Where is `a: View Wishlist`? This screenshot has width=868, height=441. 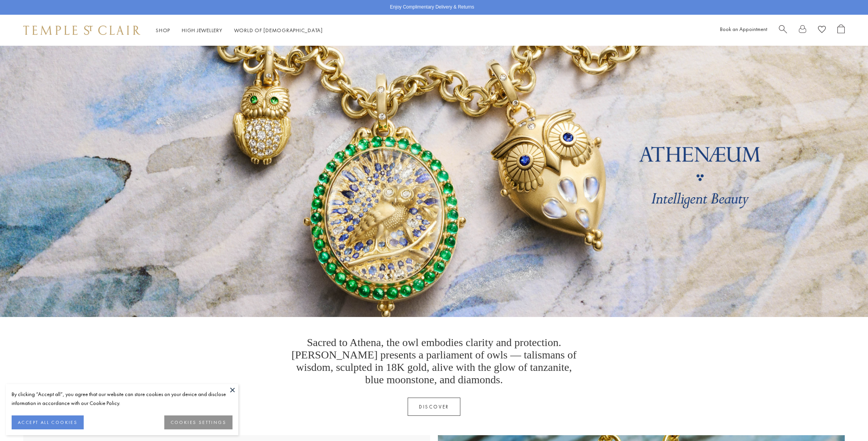 a: View Wishlist is located at coordinates (821, 30).